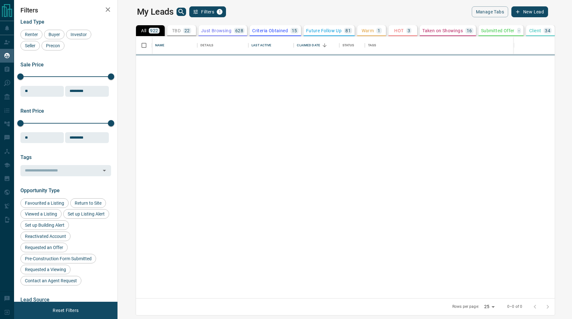 This screenshot has height=319, width=572. I want to click on span: Seller, so click(30, 46).